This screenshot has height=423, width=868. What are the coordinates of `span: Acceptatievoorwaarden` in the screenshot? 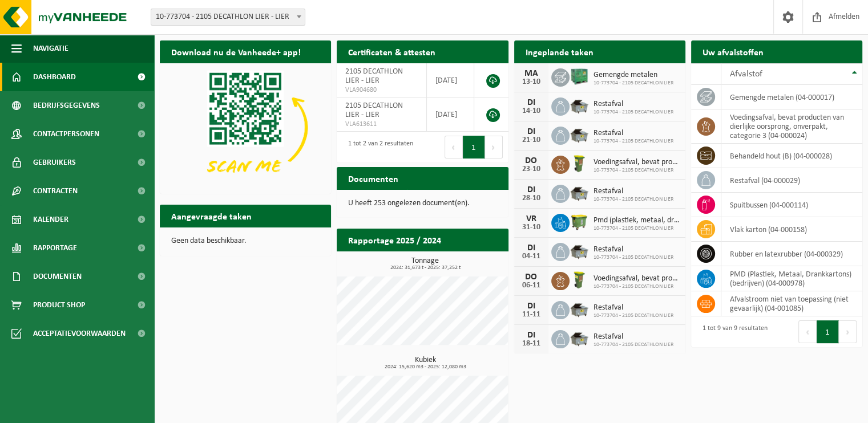 It's located at (79, 333).